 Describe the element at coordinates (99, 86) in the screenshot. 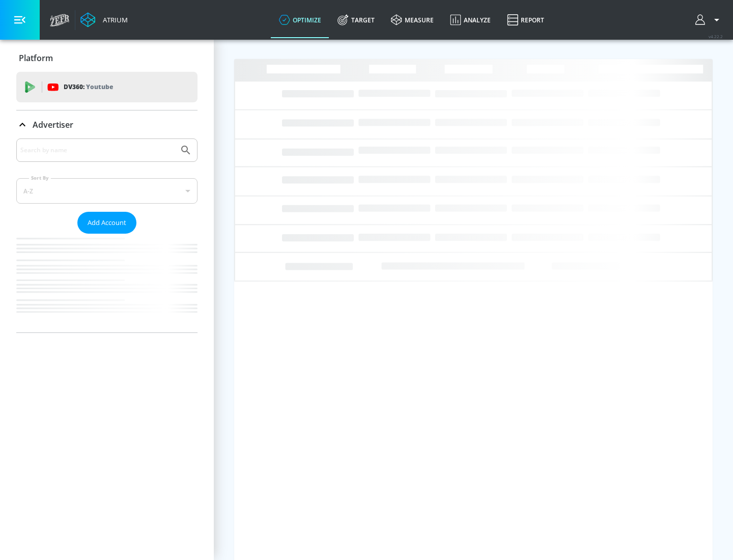

I see `p: Youtube` at that location.